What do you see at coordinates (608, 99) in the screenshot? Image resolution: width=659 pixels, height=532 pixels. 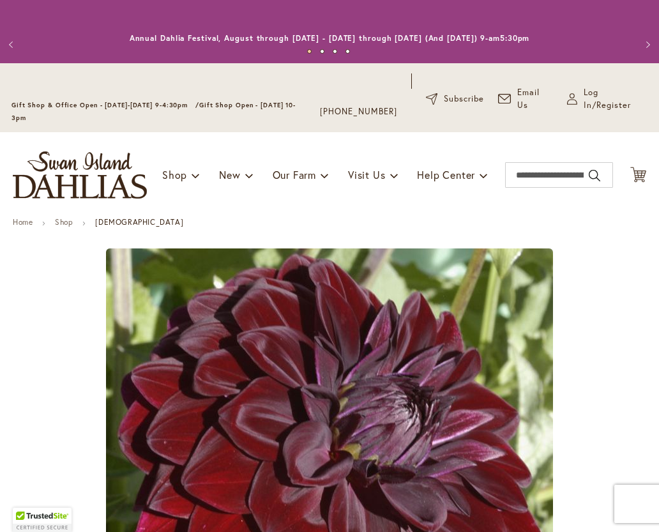 I see `a: Log In/Register` at bounding box center [608, 99].